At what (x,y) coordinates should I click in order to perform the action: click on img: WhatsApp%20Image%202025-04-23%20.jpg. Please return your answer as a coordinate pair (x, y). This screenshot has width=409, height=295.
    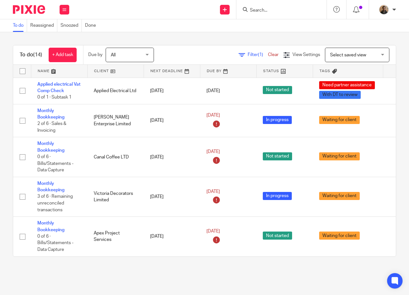
    Looking at the image, I should click on (384, 10).